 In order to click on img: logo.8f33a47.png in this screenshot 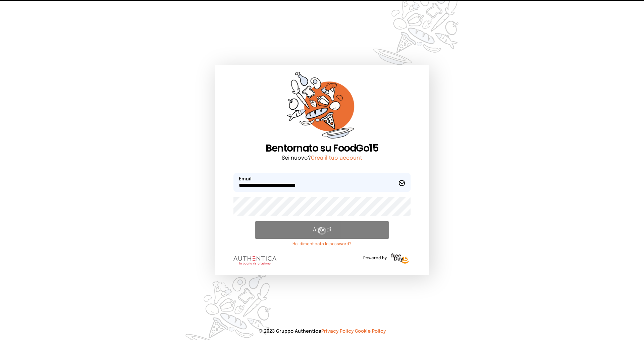, I will do `click(255, 260)`.